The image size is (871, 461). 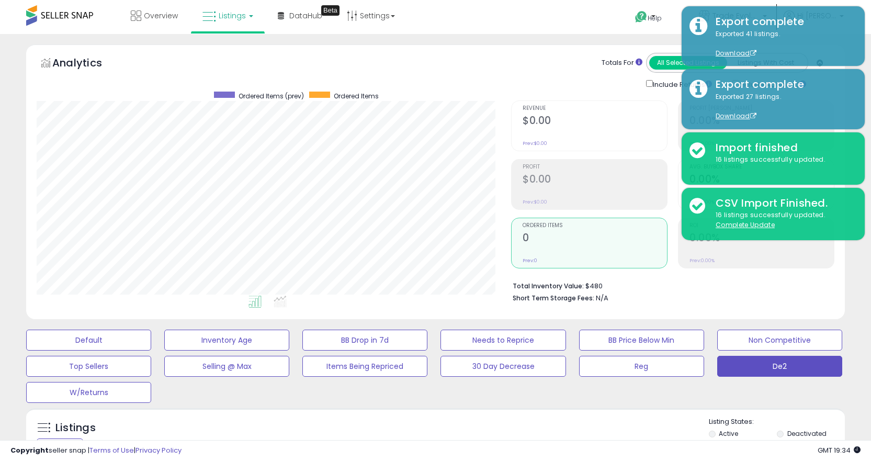 I want to click on strong: Copyright, so click(x=29, y=450).